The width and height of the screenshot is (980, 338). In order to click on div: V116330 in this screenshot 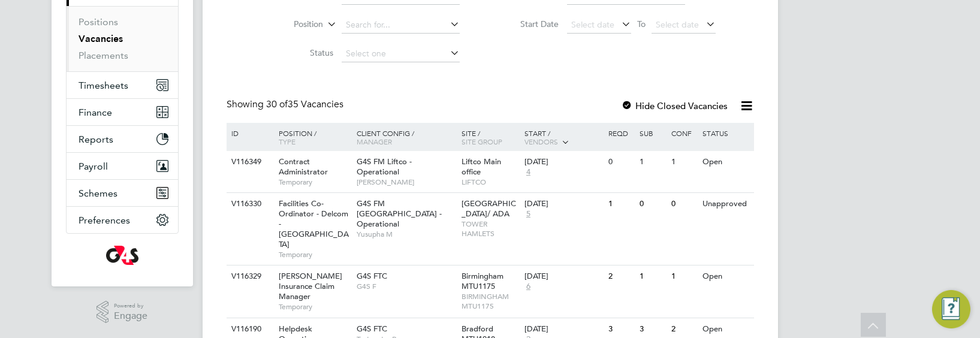, I will do `click(249, 204)`.